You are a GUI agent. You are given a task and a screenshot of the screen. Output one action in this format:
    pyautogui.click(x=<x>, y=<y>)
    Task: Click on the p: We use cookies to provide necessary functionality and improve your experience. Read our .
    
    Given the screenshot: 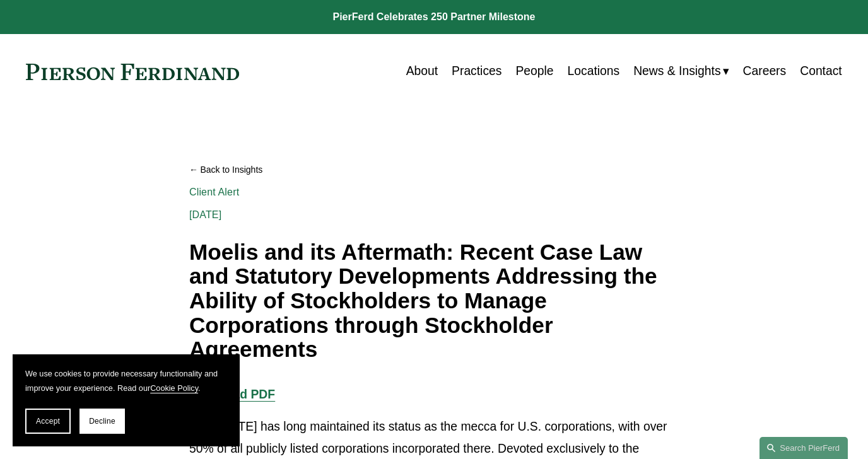 What is the action you would take?
    pyautogui.click(x=126, y=381)
    